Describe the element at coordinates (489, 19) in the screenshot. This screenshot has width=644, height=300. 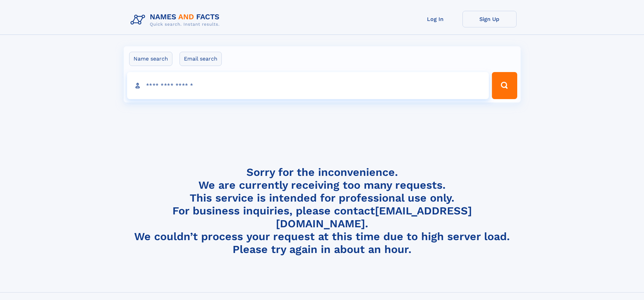
I see `a: Sign Up` at that location.